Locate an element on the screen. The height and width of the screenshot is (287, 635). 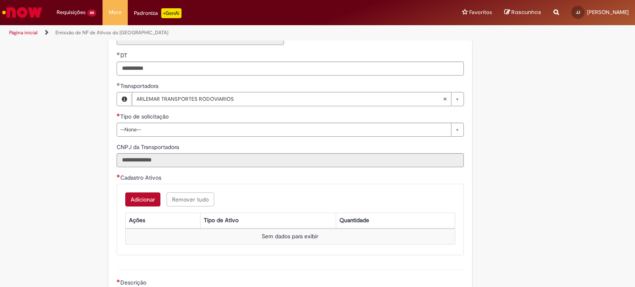
img: ServiceNow is located at coordinates (22, 12).